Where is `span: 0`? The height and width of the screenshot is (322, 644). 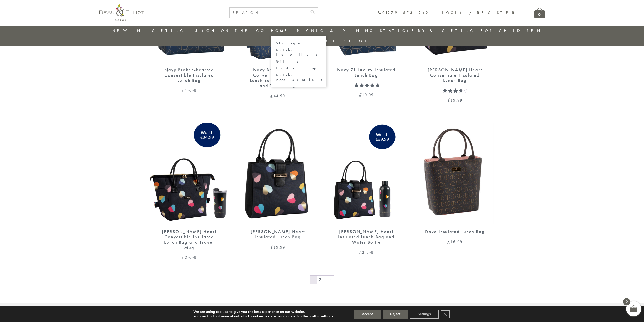 span: 0 is located at coordinates (627, 302).